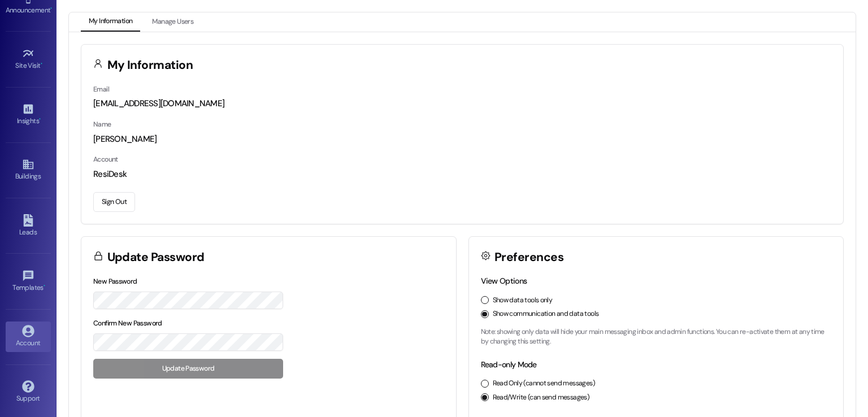 This screenshot has width=868, height=417. Describe the element at coordinates (546, 315) in the screenshot. I see `label: Show communication and data tools` at that location.